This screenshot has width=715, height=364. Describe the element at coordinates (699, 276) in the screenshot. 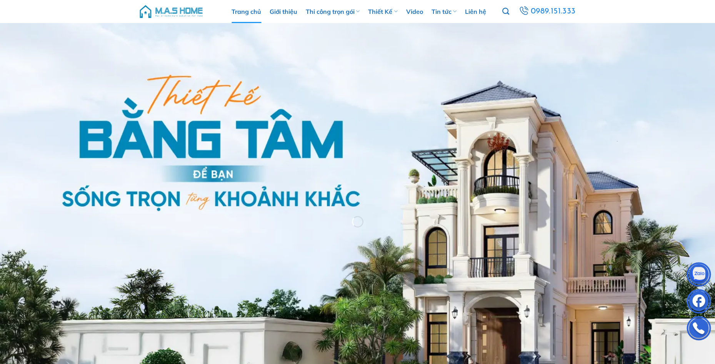

I see `img: Zalo` at that location.